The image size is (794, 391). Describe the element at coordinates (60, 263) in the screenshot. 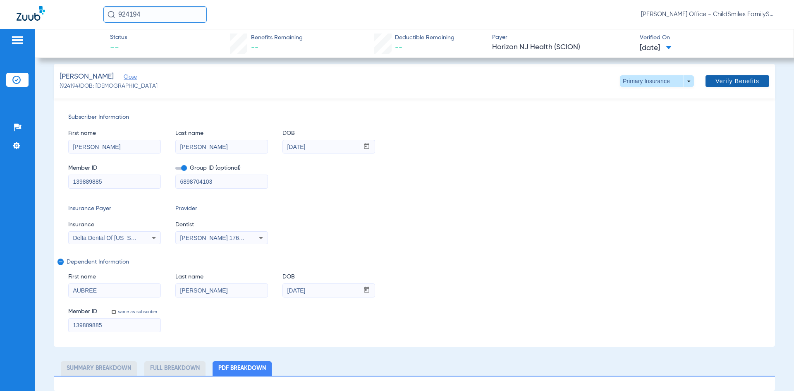

I see `mat-icon: remove` at that location.